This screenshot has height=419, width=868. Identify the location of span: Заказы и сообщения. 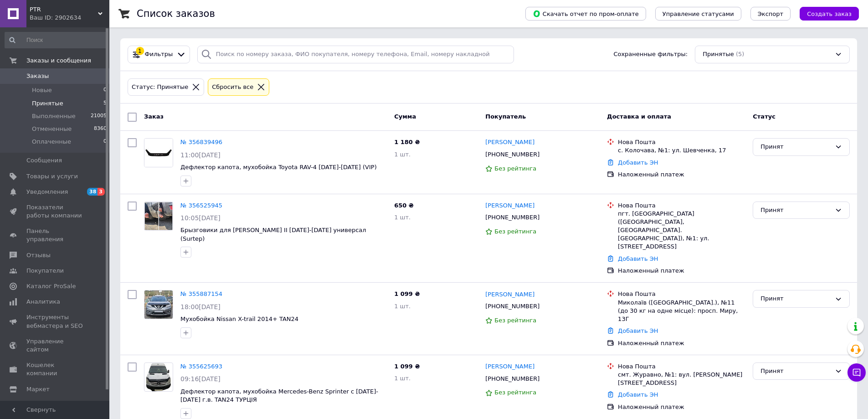
(59, 61).